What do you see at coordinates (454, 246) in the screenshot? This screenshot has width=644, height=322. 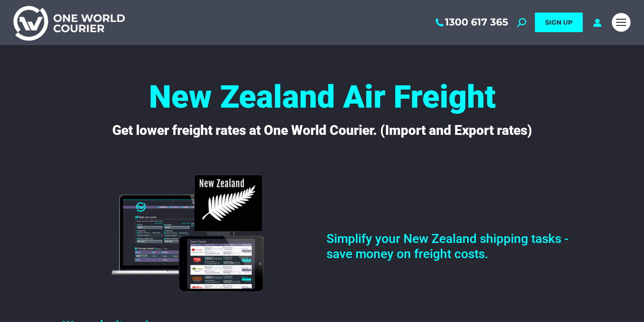 I see `h2: Simplify your New Zealand shipping tasks - save money on freight costs.` at bounding box center [454, 246].